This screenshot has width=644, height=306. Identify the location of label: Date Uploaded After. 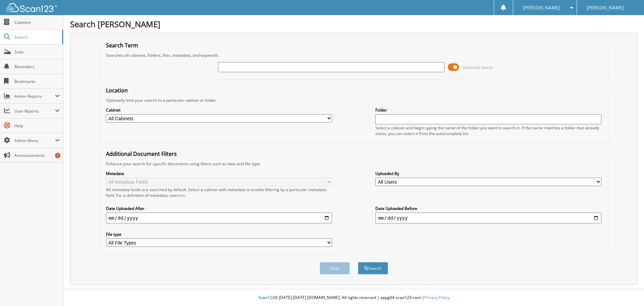
(219, 208).